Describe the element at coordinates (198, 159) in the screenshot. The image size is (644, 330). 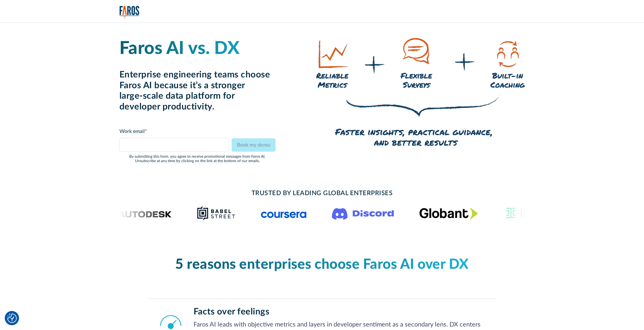
I see `div: By submitting this form, you agree to receive promotional messages from Faros Al. Unsubscribe at ...` at that location.